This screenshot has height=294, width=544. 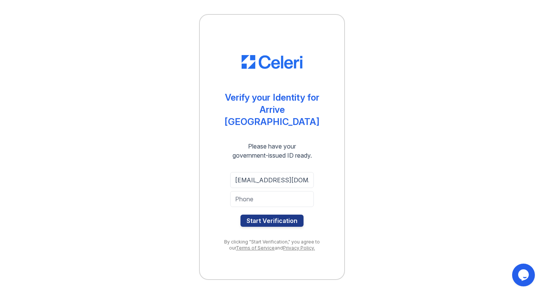 What do you see at coordinates (255, 248) in the screenshot?
I see `a: Terms of Service` at bounding box center [255, 248].